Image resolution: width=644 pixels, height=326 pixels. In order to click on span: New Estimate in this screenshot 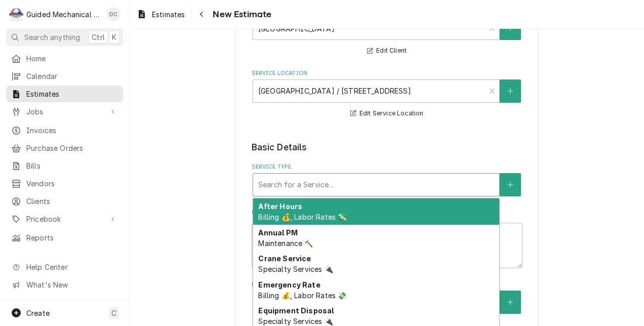, I will do `click(240, 14)`.